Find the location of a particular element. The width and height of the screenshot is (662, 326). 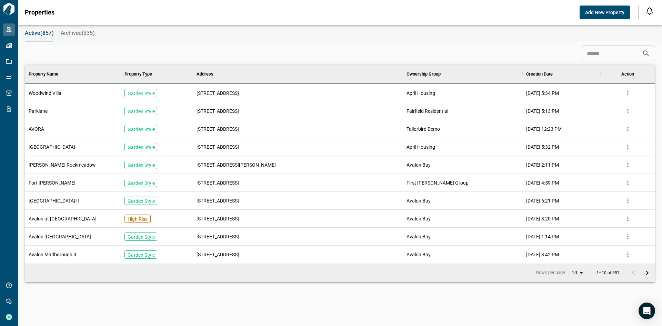

button: Go to next page is located at coordinates (648, 273).